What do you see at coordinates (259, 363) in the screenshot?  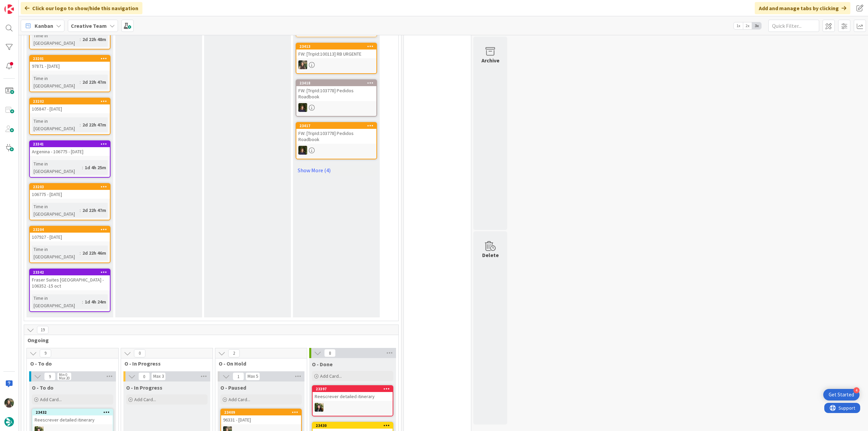 I see `span: O - On Hold` at bounding box center [259, 363].